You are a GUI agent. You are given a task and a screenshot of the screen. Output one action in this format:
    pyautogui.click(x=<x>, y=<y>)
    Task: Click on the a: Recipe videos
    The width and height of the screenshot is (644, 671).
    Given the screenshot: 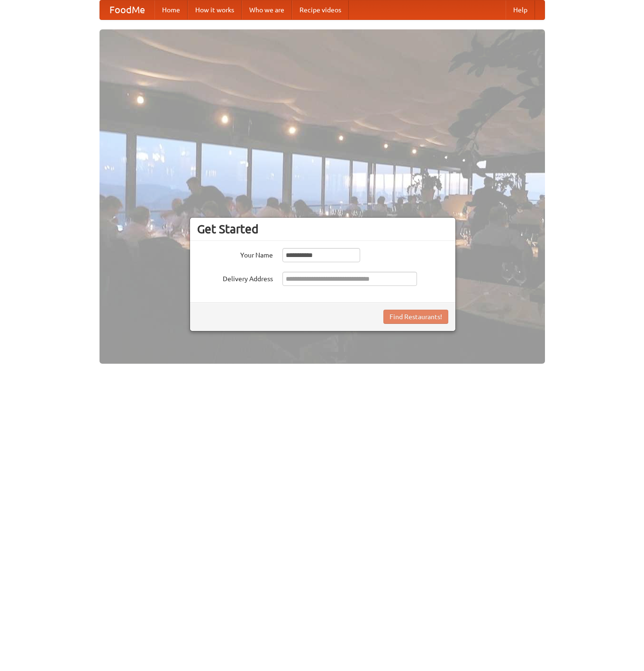 What is the action you would take?
    pyautogui.click(x=320, y=10)
    